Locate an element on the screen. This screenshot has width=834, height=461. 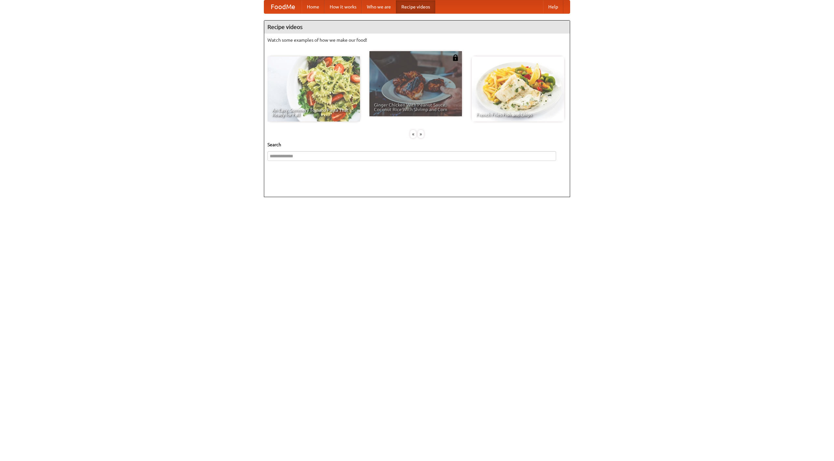
a: Home is located at coordinates (313, 7).